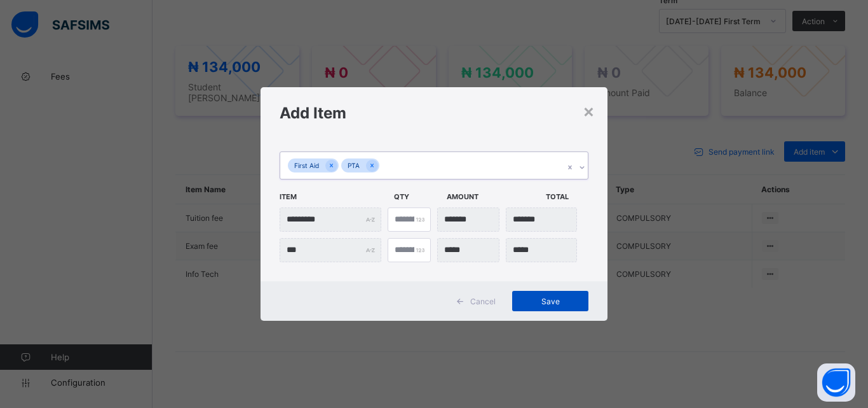  I want to click on div: PTA, so click(354, 165).